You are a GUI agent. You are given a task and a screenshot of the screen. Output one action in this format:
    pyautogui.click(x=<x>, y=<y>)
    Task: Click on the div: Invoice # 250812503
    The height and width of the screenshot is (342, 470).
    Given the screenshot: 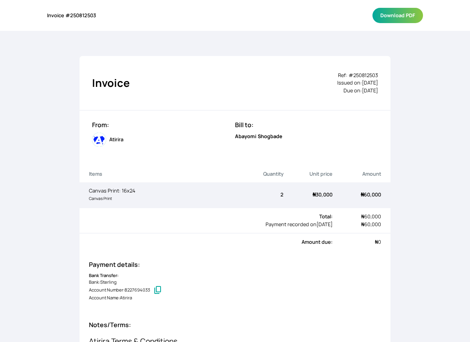 What is the action you would take?
    pyautogui.click(x=71, y=15)
    